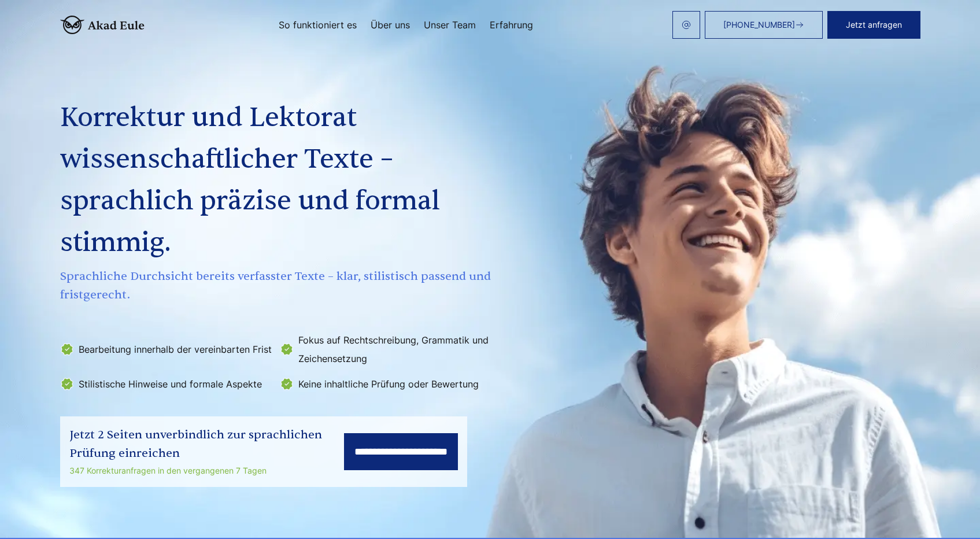 This screenshot has height=539, width=980. Describe the element at coordinates (873, 25) in the screenshot. I see `button: Jetzt anfragen` at that location.